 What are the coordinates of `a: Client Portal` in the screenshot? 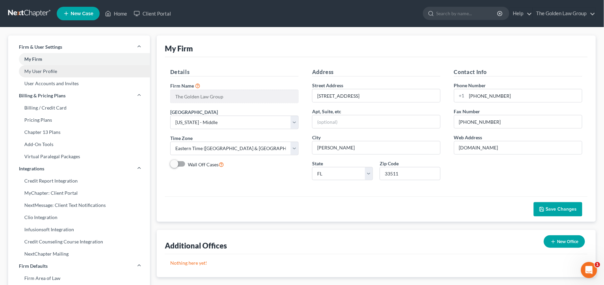 It's located at (152, 14).